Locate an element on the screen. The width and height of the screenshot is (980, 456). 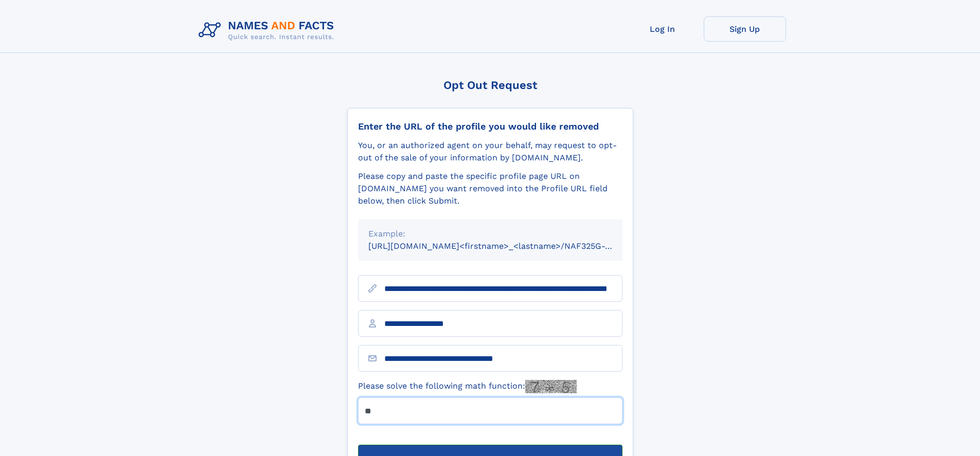
div: Example: is located at coordinates (490, 234).